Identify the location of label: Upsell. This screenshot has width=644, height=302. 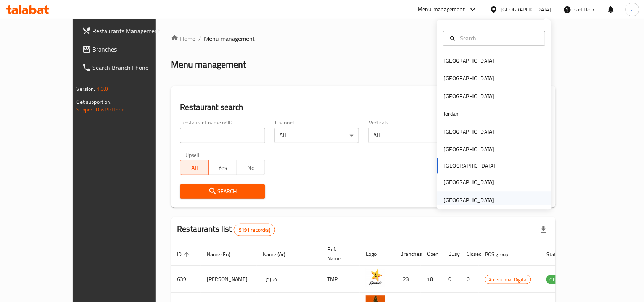
(192, 155).